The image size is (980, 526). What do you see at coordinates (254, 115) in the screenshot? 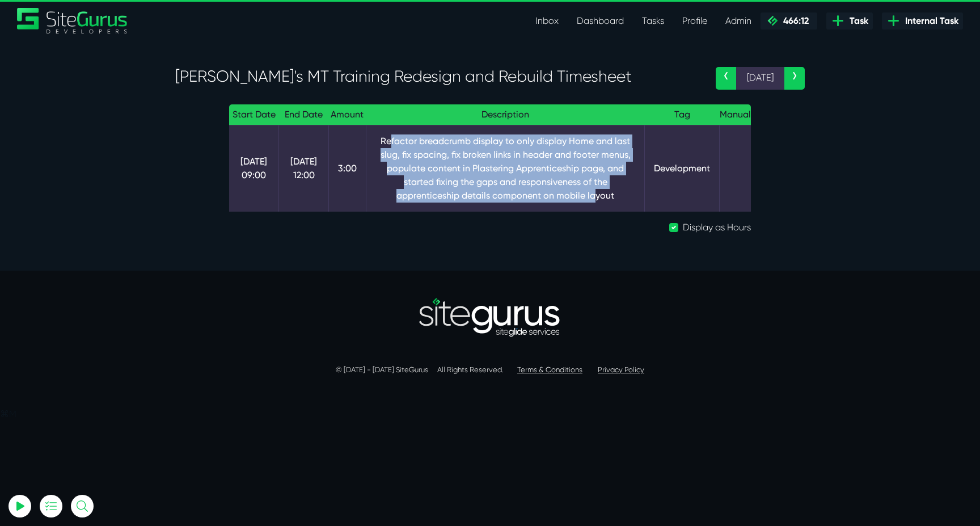
I see `th: Start Date` at bounding box center [254, 115].